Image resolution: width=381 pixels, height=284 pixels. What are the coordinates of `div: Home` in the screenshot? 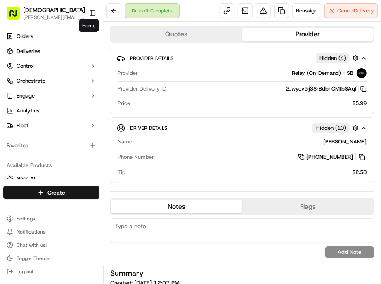 It's located at (89, 26).